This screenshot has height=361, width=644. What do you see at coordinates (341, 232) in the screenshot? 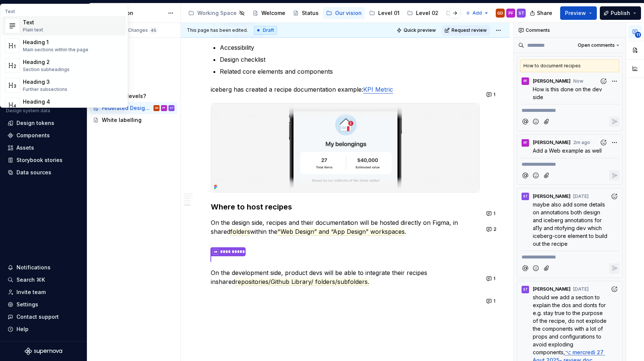
I see `span: "Web Design” and “App Design” workspaces` at bounding box center [341, 232].